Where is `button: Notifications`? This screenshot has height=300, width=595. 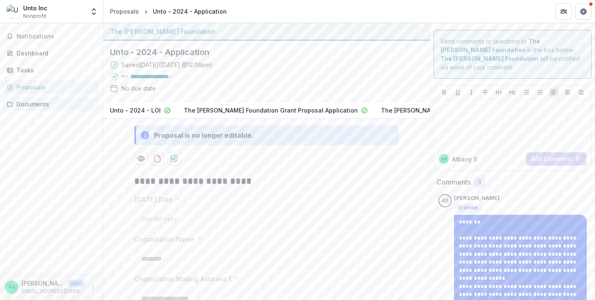 button: Notifications is located at coordinates (51, 36).